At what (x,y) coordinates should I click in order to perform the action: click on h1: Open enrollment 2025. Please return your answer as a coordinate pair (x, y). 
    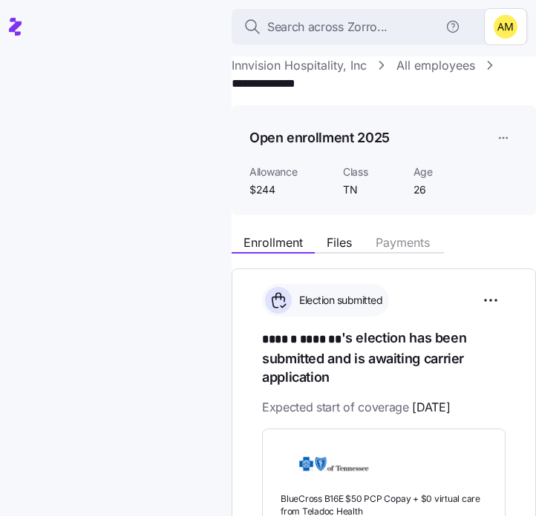
    Looking at the image, I should click on (319, 137).